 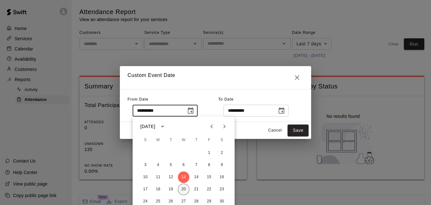 I want to click on button: 23, so click(x=222, y=189).